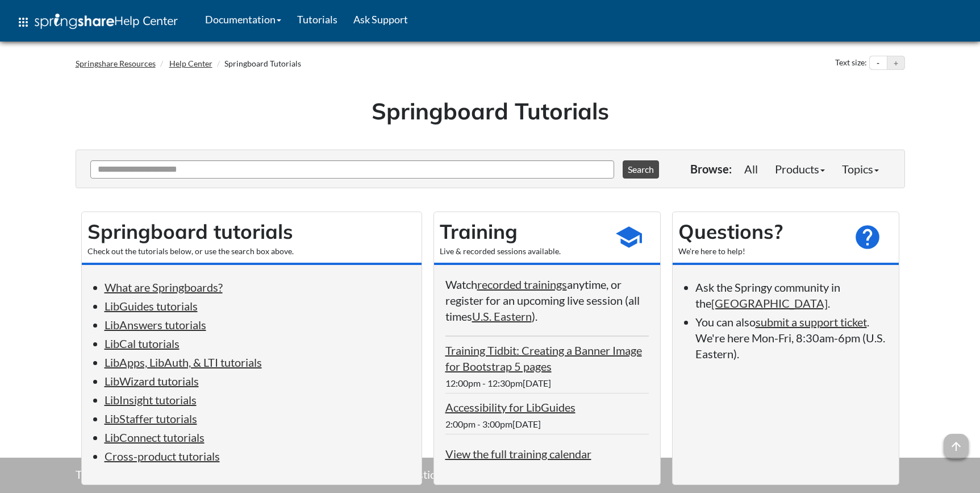 The height and width of the screenshot is (493, 980). What do you see at coordinates (641, 169) in the screenshot?
I see `button: Search` at bounding box center [641, 169].